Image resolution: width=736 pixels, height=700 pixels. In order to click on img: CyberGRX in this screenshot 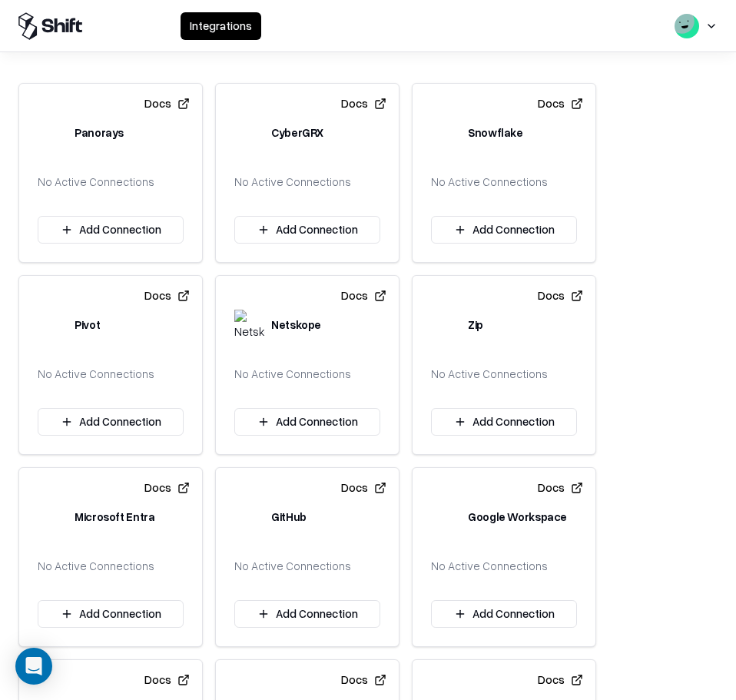, I will do `click(250, 133)`.